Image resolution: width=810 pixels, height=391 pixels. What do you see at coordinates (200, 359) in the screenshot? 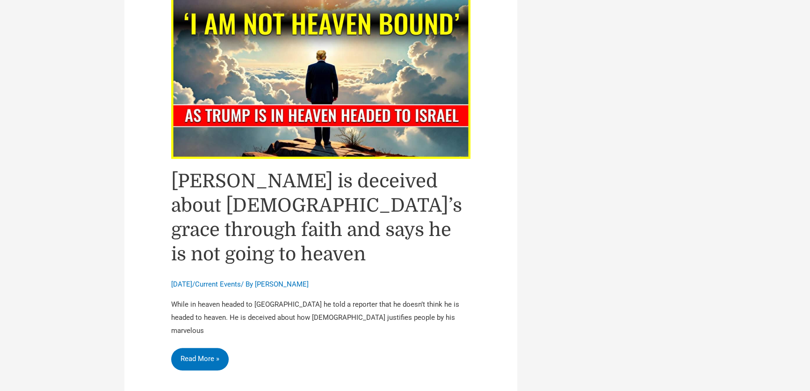
I see `a: Read More »` at bounding box center [200, 359].